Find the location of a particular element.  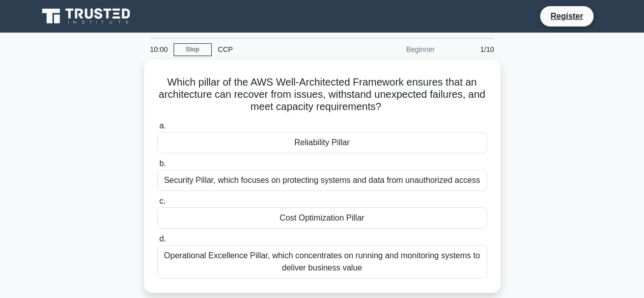

div: Operational Excellence Pillar, which concentrates on running and monitoring systems to deliver bu... is located at coordinates (322, 262).